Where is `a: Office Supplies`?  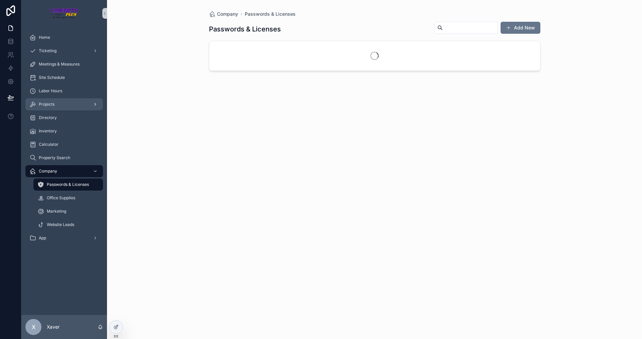 a: Office Supplies is located at coordinates (68, 198).